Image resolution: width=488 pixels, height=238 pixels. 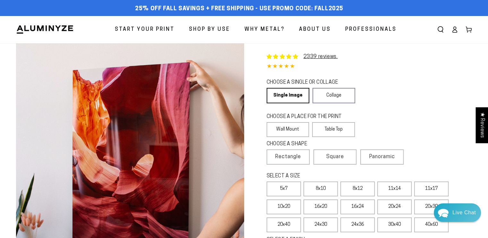 What do you see at coordinates (432, 207) in the screenshot?
I see `label: 20x30` at bounding box center [432, 207].